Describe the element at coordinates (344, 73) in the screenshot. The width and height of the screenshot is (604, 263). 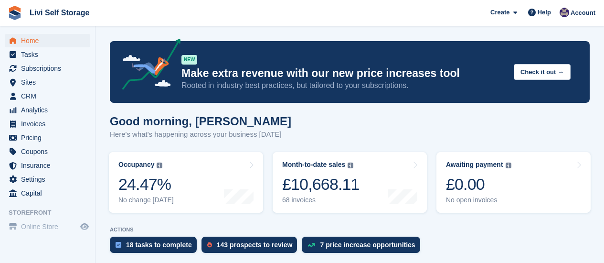
I see `p: Make extra revenue with our new price increases tool` at that location.